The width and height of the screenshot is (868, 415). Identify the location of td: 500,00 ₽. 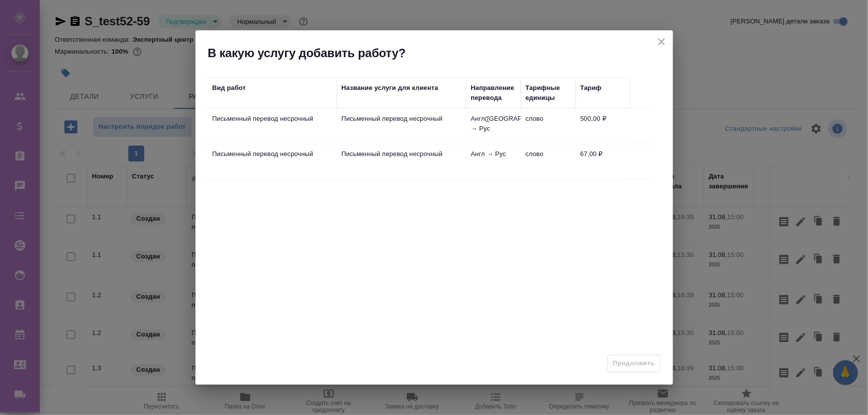
(603, 126).